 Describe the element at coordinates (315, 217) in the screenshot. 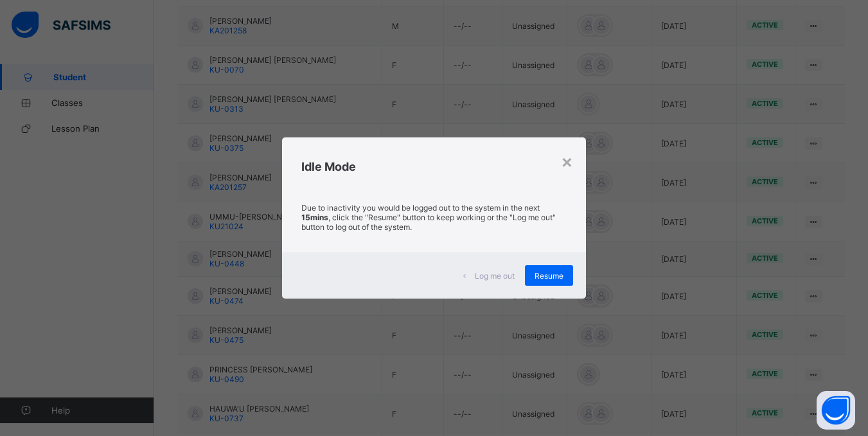

I see `strong: 15mins` at that location.